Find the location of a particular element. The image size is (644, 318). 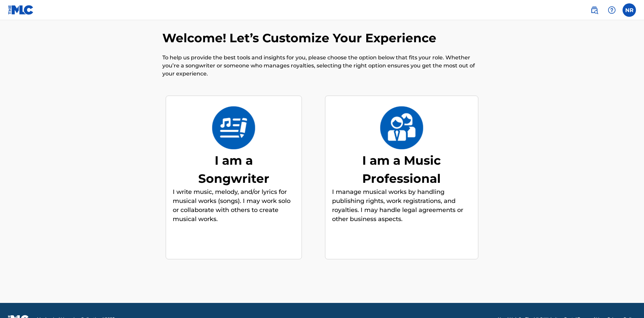

a: Public Search is located at coordinates (594, 10).